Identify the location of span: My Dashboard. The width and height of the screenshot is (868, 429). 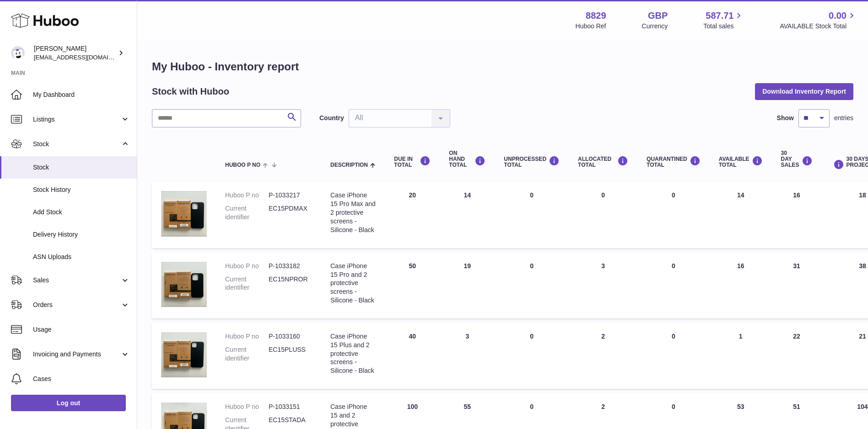
(81, 94).